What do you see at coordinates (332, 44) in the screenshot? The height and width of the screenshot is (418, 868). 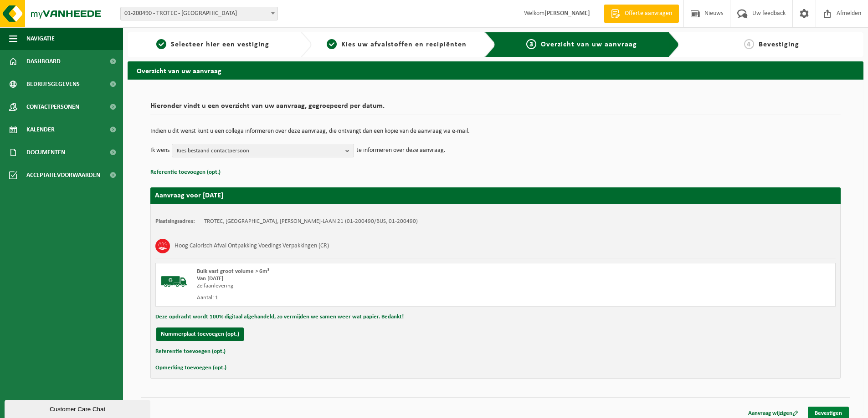 I see `span: 2` at bounding box center [332, 44].